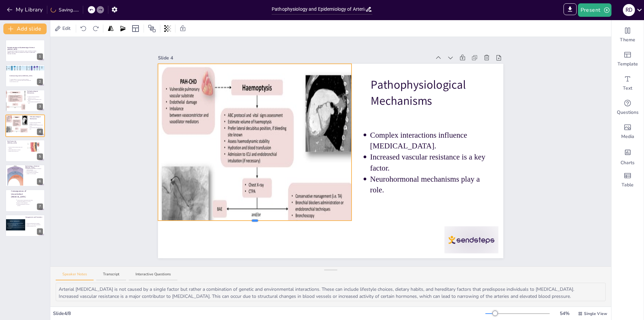 Image resolution: width=644 pixels, height=320 pixels. I want to click on p: Prevalence varies by region., so click(34, 171).